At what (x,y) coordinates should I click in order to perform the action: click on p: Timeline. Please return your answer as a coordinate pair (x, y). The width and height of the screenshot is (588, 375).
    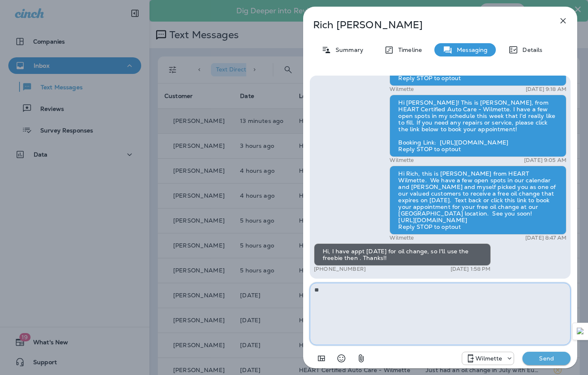
    Looking at the image, I should click on (407, 50).